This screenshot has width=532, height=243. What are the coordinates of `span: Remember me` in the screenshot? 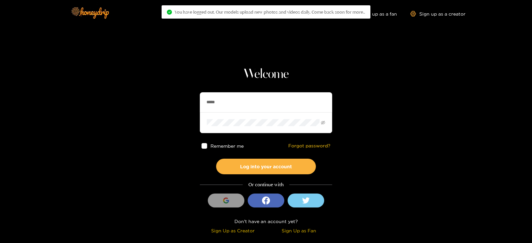 It's located at (227, 146).